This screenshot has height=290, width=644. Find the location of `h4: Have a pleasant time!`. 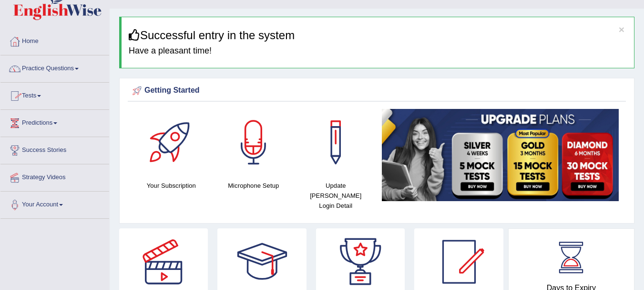

h4: Have a pleasant time! is located at coordinates (378, 51).